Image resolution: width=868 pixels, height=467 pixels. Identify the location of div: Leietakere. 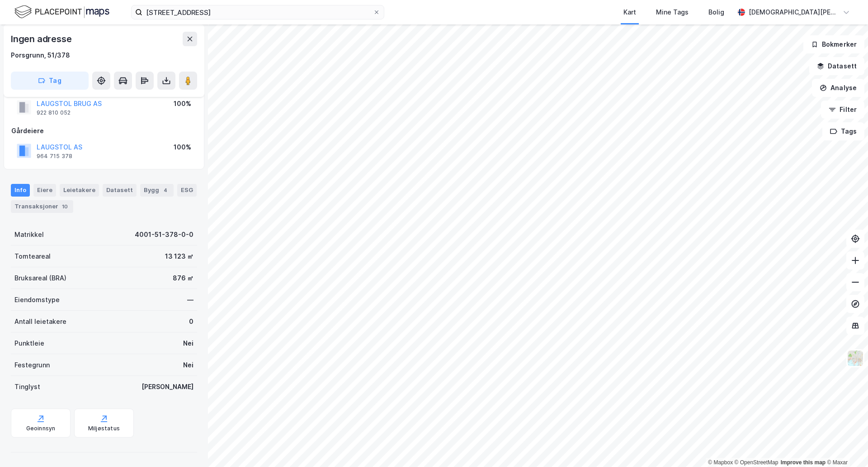
(80, 190).